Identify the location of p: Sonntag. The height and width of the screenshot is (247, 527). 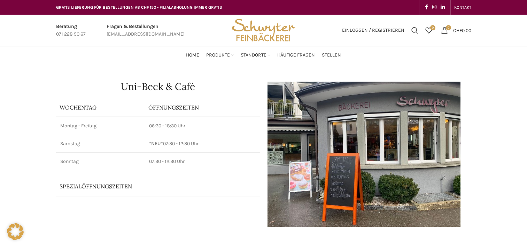
(100, 161).